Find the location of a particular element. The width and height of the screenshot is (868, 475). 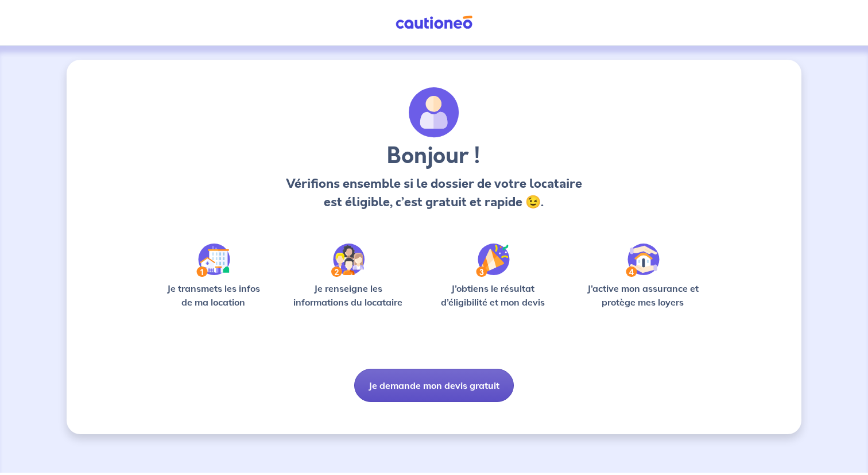

img: /static/f3e743aab9439237c3e2196e4328bba9/Step-3.svg is located at coordinates (492, 260).